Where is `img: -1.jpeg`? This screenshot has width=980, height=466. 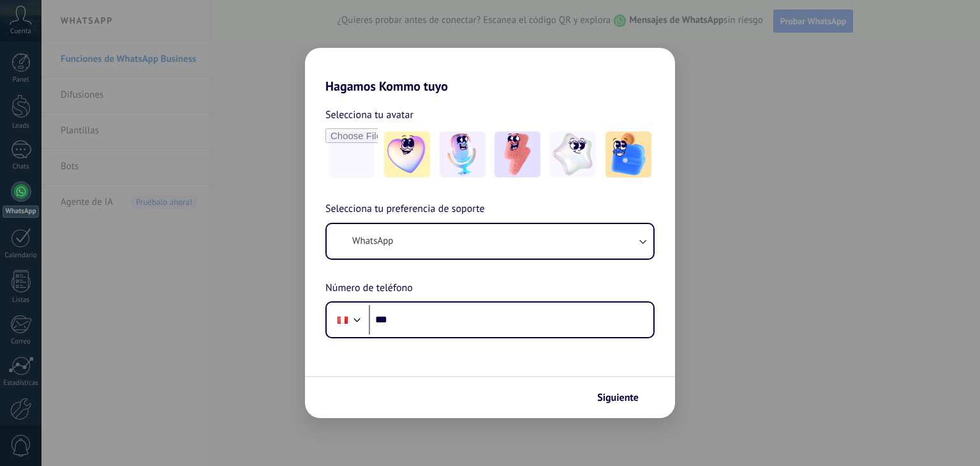 img: -1.jpeg is located at coordinates (407, 154).